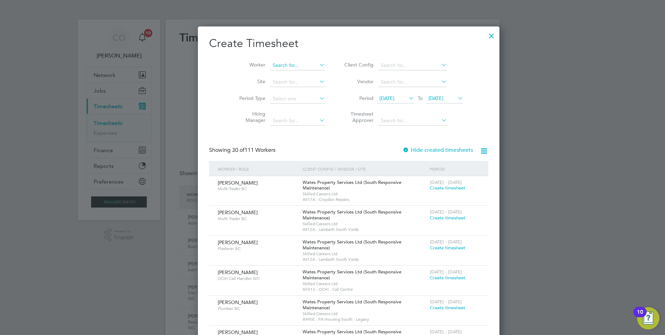 This screenshot has width=665, height=335. Describe the element at coordinates (358, 65) in the screenshot. I see `label: Client Config` at that location.